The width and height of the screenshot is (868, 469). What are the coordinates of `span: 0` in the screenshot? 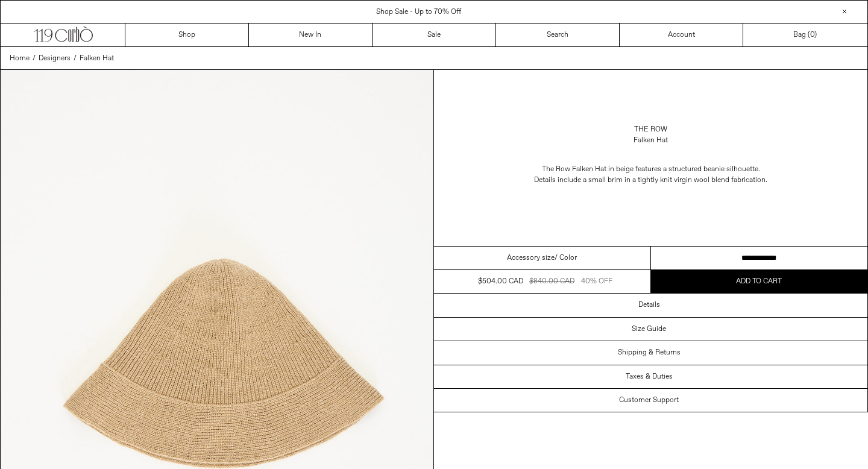 It's located at (812, 35).